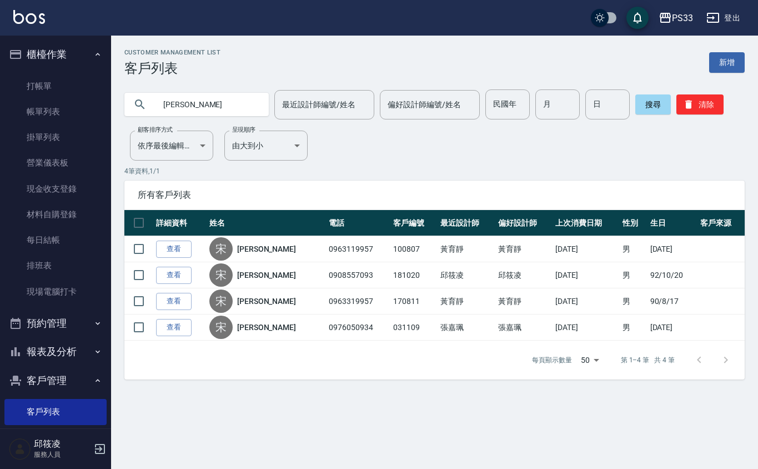 The height and width of the screenshot is (469, 758). I want to click on div: 50, so click(590, 360).